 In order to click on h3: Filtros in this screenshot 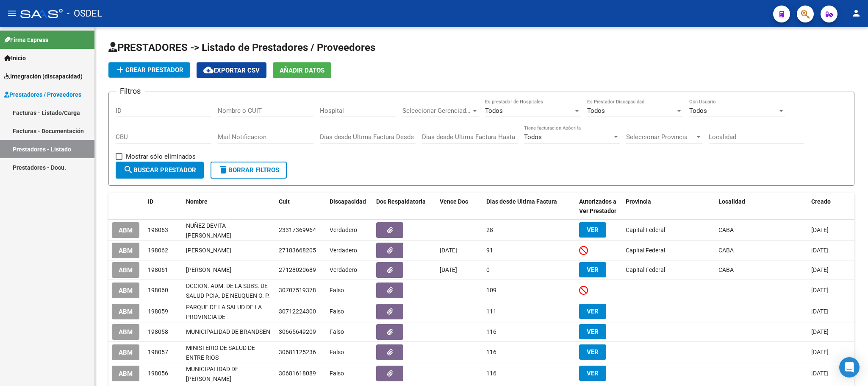, I will do `click(130, 91)`.